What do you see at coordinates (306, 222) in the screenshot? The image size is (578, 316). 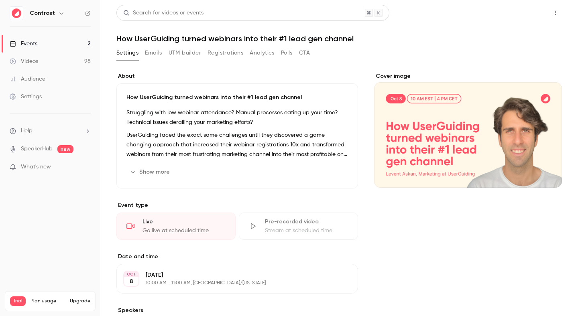 I see `div: Pre-recorded video` at bounding box center [306, 222].